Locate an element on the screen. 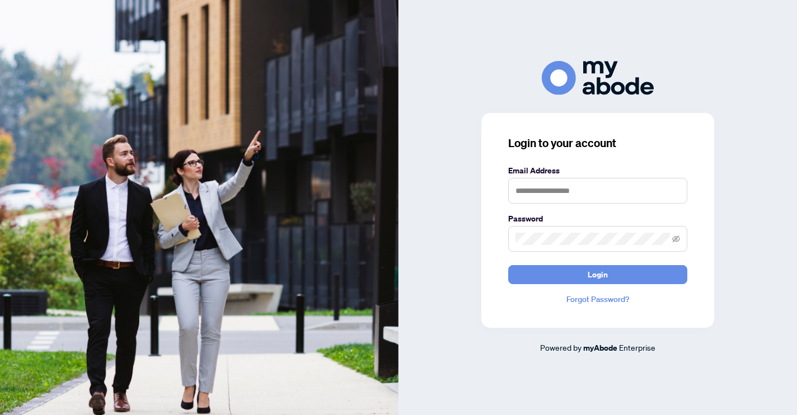  a: myAbode is located at coordinates (600, 348).